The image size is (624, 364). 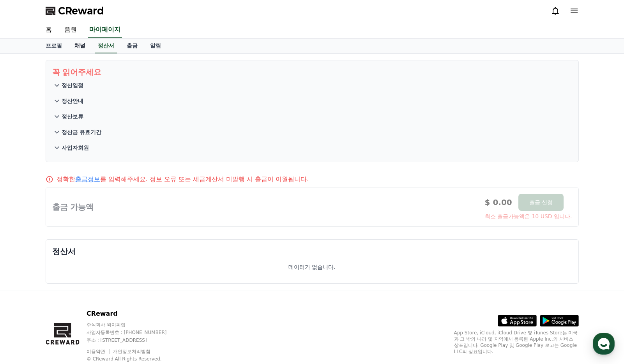 I want to click on p: App Store, iCloud, iCloud Drive 및 iTunes Store는 미국과 그 밖의 나라 및 지역에서 등록된 Apple Inc.의 서비스 상표입니다. Goo..., so click(x=517, y=342).